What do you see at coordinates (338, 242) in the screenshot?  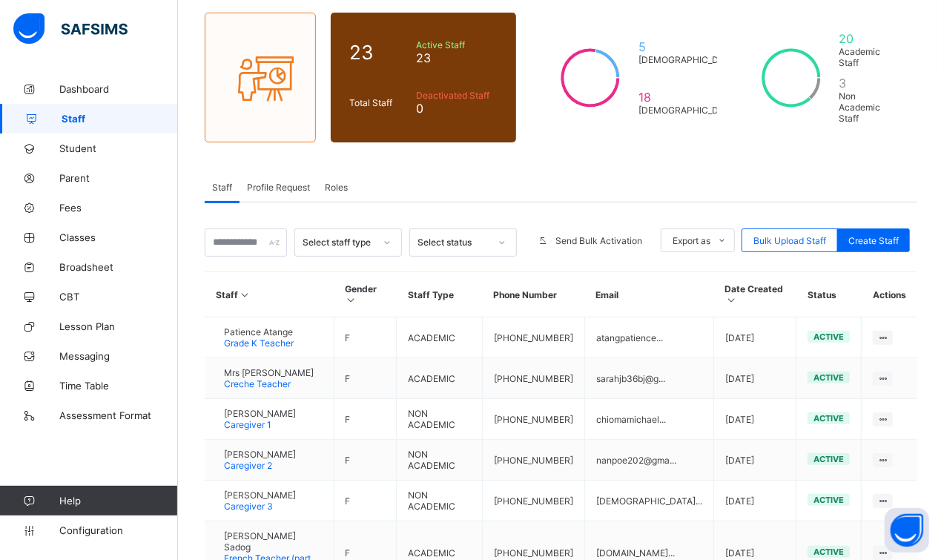 I see `div: Select staff type` at bounding box center [338, 242].